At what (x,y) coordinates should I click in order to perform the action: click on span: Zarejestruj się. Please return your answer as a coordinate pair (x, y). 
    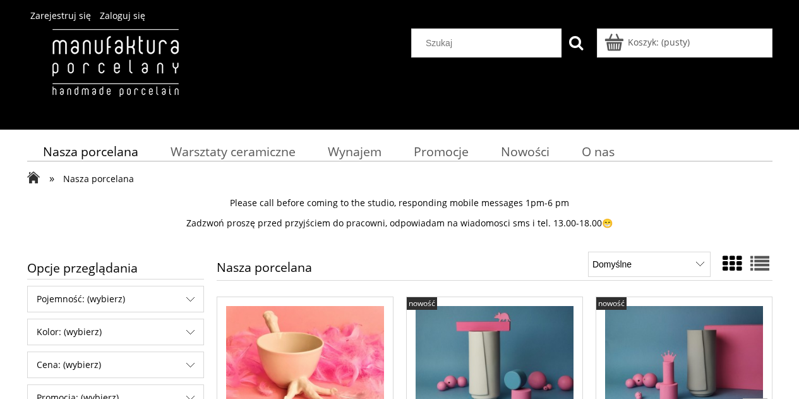
    Looking at the image, I should click on (61, 15).